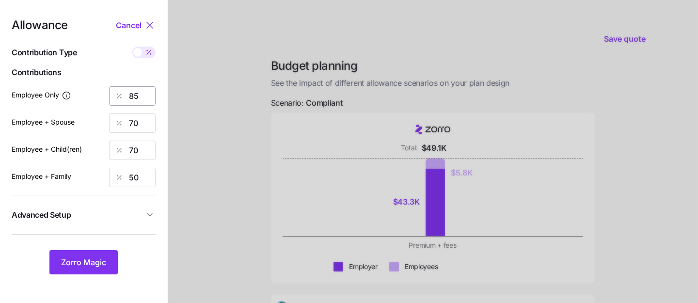 The height and width of the screenshot is (303, 698). Describe the element at coordinates (83, 262) in the screenshot. I see `button: Zorro Magic` at that location.